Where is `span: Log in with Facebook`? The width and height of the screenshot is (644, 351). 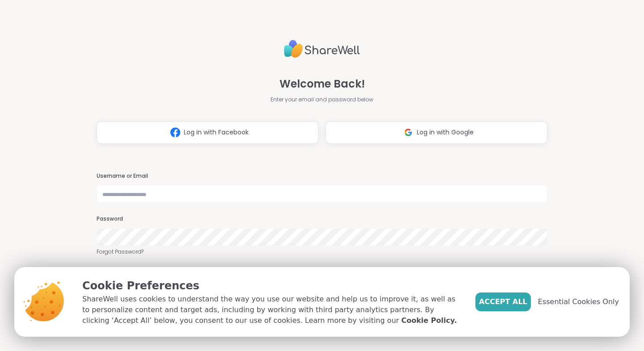 span: Log in with Facebook is located at coordinates (216, 133).